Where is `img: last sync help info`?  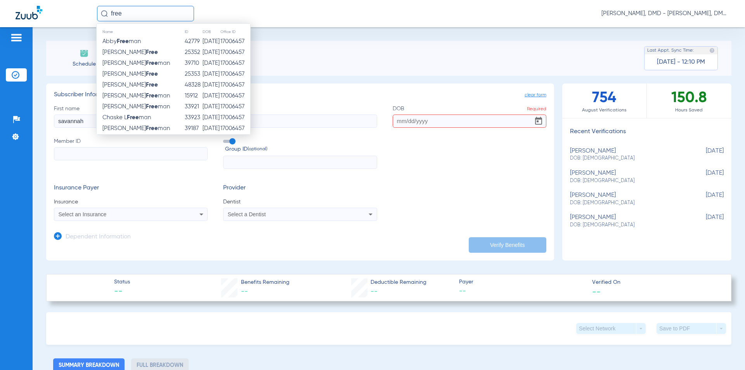
img: last sync help info is located at coordinates (712, 50).